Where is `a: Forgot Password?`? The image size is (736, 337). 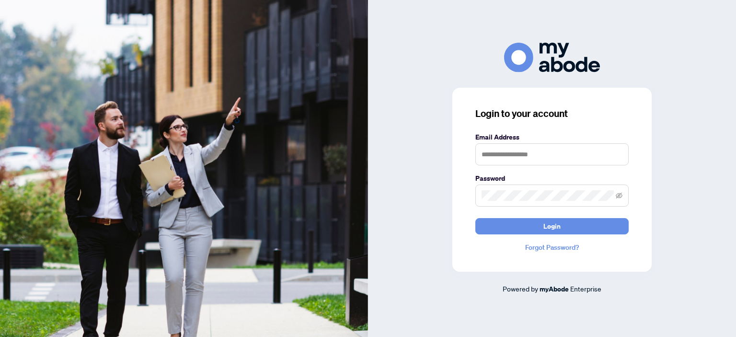 a: Forgot Password? is located at coordinates (552, 247).